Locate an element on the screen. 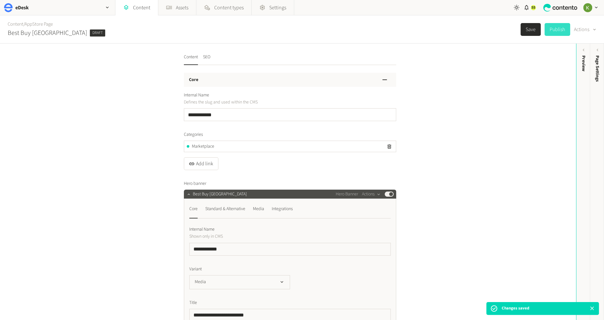 Image resolution: width=604 pixels, height=320 pixels. span: Marketplace is located at coordinates (203, 146).